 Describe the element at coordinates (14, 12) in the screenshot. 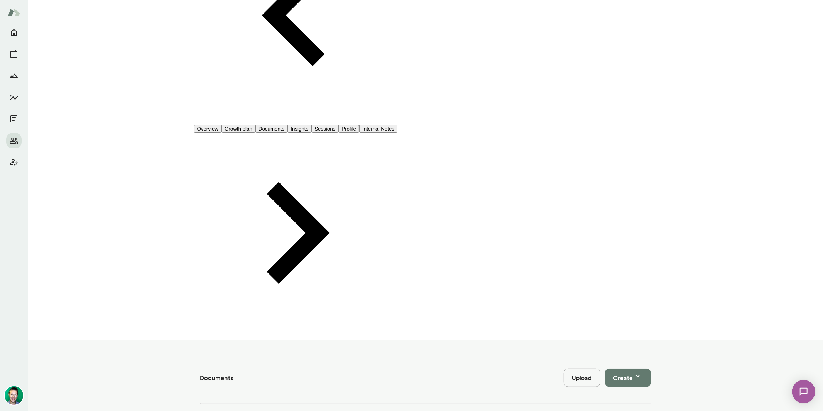

I see `img: Mento` at that location.